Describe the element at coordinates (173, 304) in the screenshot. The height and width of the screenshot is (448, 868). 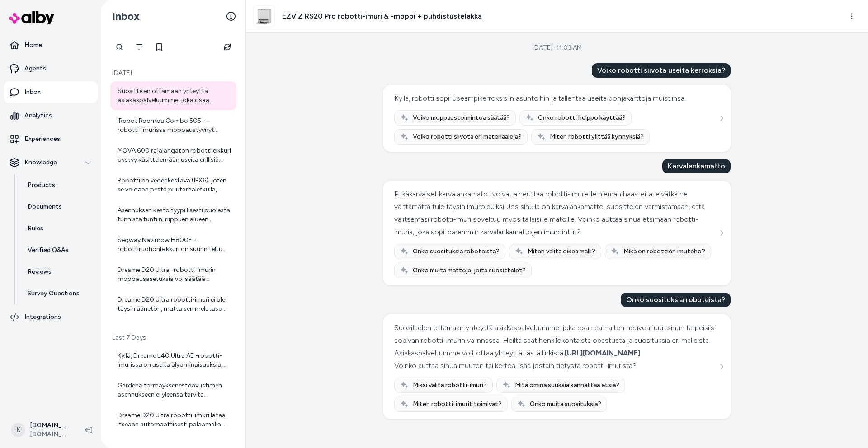
I see `a: Dreame D20 Ultra robotti-imuri ei ole täysin äänetön, mutta sen melutaso on suunniteltu mahdollis...` at that location.